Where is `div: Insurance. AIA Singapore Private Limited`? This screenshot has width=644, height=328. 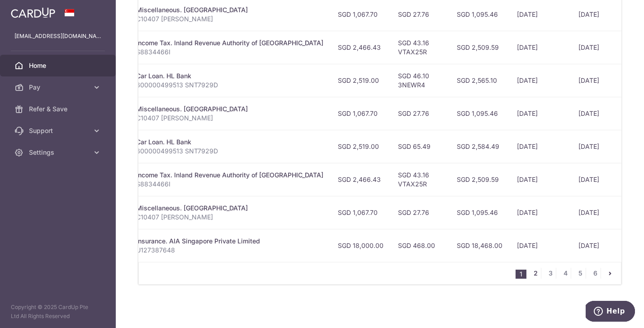 div: Insurance. AIA Singapore Private Limited is located at coordinates (230, 241).